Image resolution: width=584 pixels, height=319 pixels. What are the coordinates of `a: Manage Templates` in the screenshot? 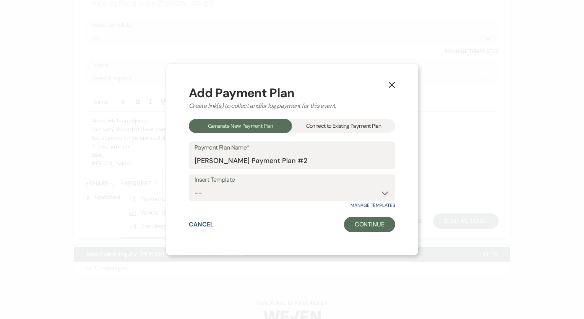 It's located at (373, 205).